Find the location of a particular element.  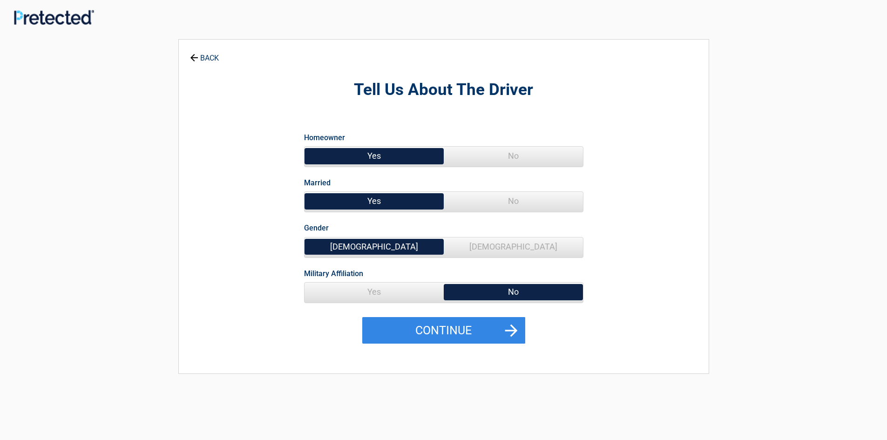

label: Gender is located at coordinates (316, 228).